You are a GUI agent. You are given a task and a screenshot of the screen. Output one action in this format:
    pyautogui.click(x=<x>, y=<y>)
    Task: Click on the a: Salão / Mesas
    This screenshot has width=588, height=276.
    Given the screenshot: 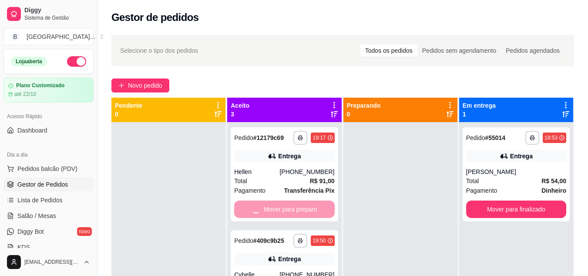 What is the action you would take?
    pyautogui.click(x=48, y=216)
    